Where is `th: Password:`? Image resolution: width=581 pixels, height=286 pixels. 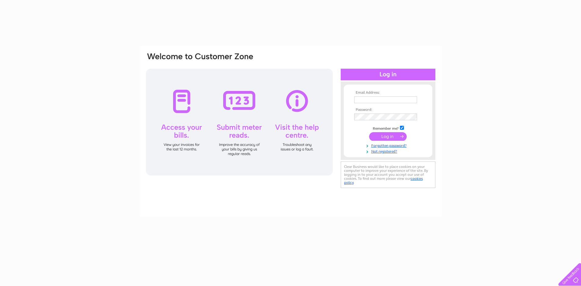 th: Password: is located at coordinates (388, 110).